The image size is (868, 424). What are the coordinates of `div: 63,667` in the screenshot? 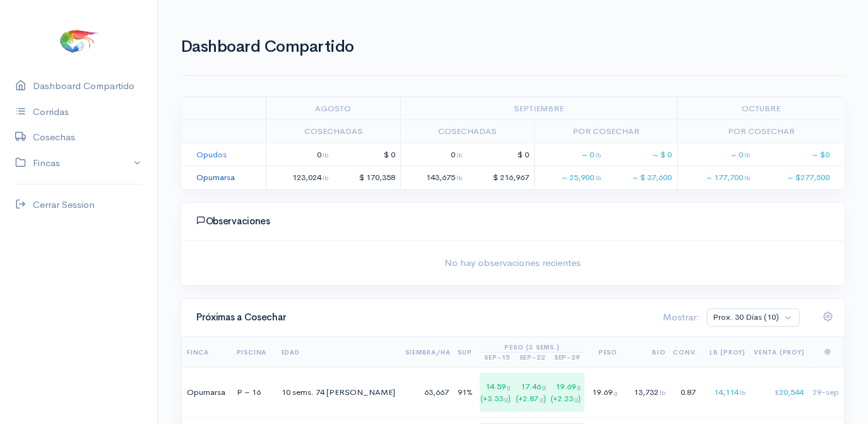 It's located at (428, 392).